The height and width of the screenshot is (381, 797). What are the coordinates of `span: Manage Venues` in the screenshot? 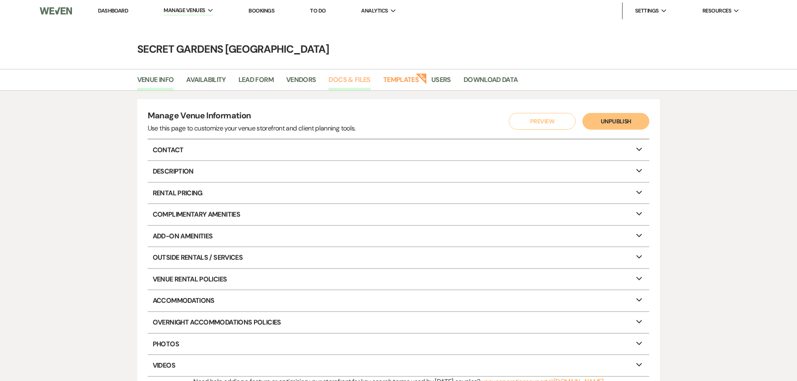 It's located at (184, 10).